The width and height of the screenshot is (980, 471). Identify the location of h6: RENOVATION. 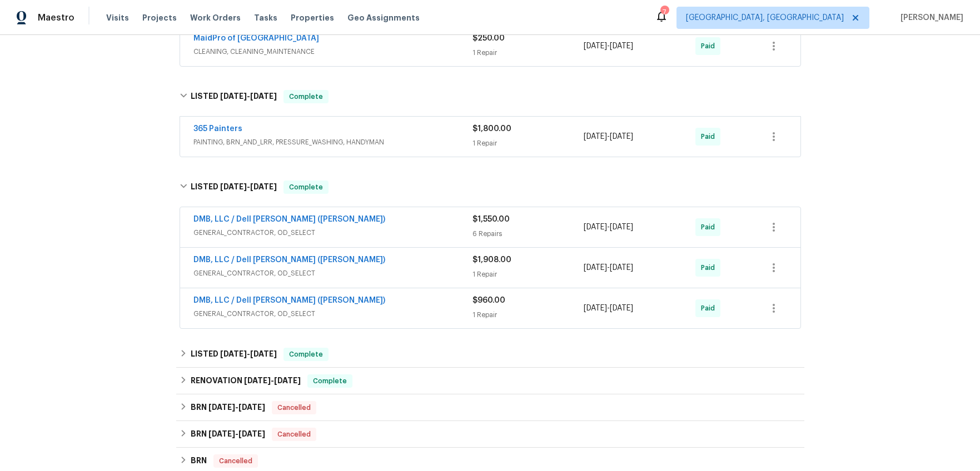
(245, 381).